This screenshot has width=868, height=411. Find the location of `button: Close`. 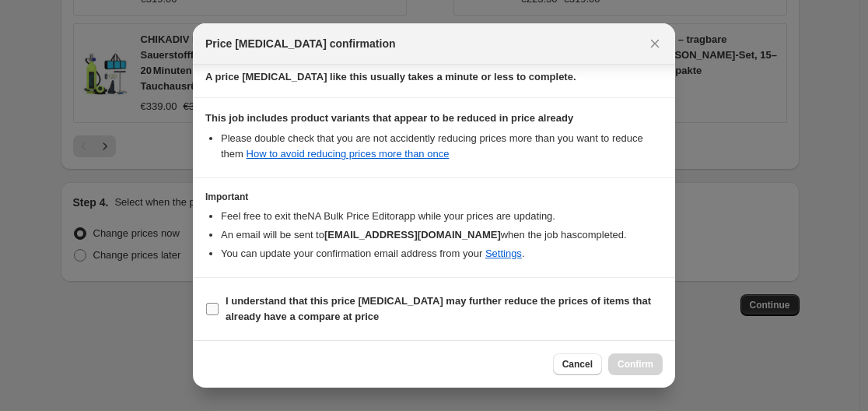

button: Close is located at coordinates (655, 43).